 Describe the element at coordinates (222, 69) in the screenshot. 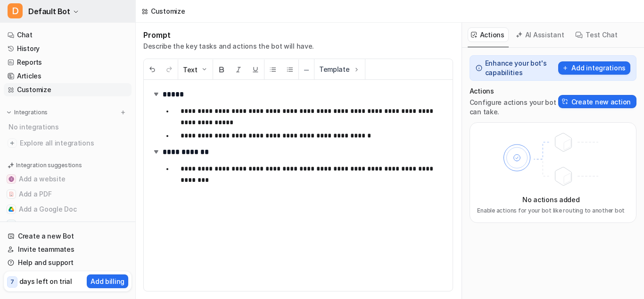

I see `img: Bold` at that location.